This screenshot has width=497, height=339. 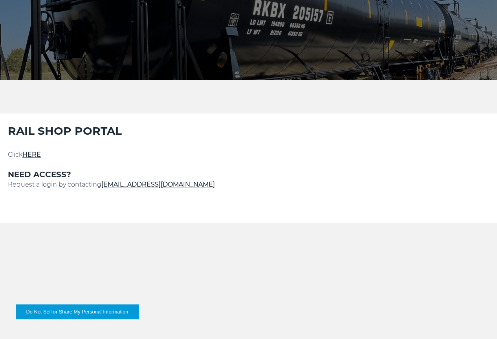 What do you see at coordinates (77, 312) in the screenshot?
I see `button: Do Not Sell or Share My Personal Information` at bounding box center [77, 312].